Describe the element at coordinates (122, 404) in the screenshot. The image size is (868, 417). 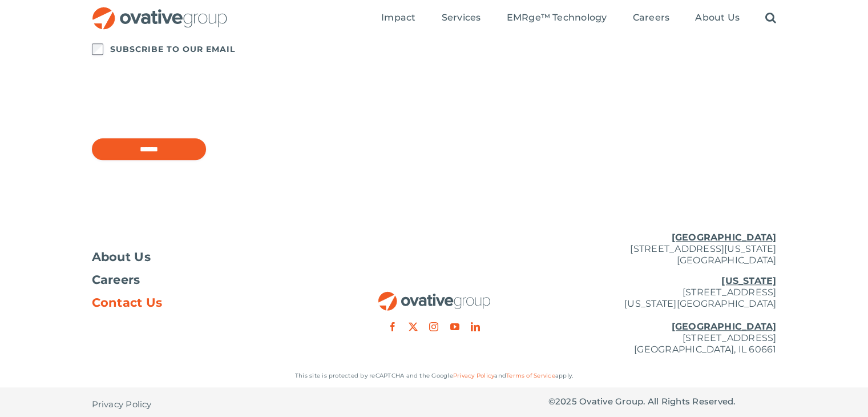
I see `span: Privacy Policy` at that location.